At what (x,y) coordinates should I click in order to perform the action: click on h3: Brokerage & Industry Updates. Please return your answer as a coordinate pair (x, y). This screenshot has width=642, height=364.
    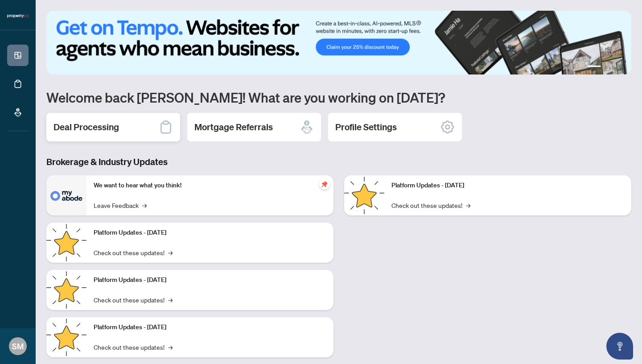
    Looking at the image, I should click on (339, 162).